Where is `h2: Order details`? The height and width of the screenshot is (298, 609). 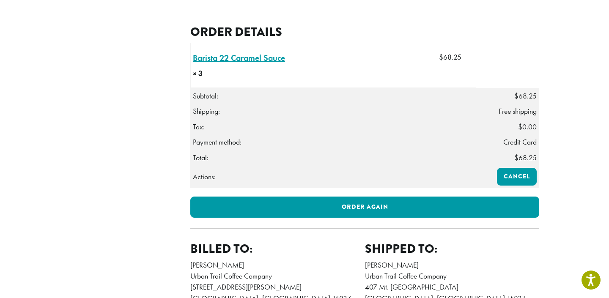 h2: Order details is located at coordinates (365, 32).